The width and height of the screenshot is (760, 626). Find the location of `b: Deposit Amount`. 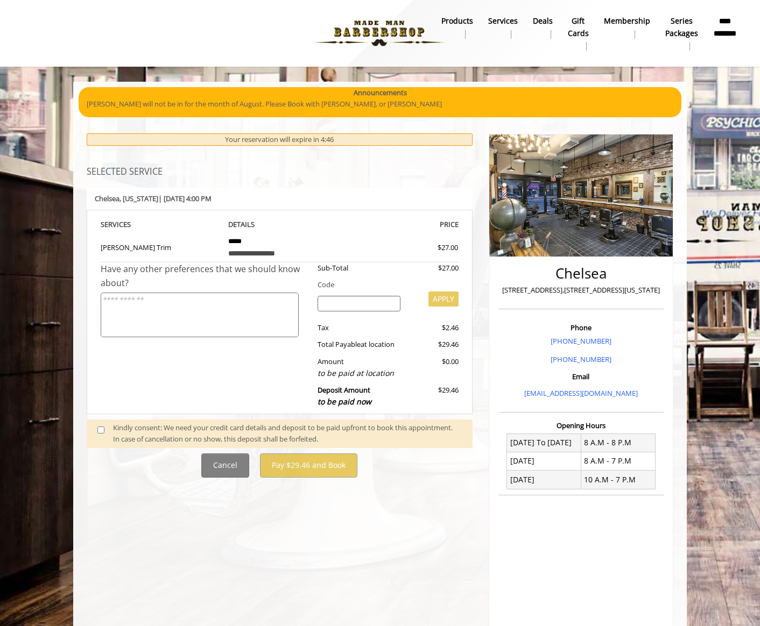

b: Deposit Amount is located at coordinates (344, 396).